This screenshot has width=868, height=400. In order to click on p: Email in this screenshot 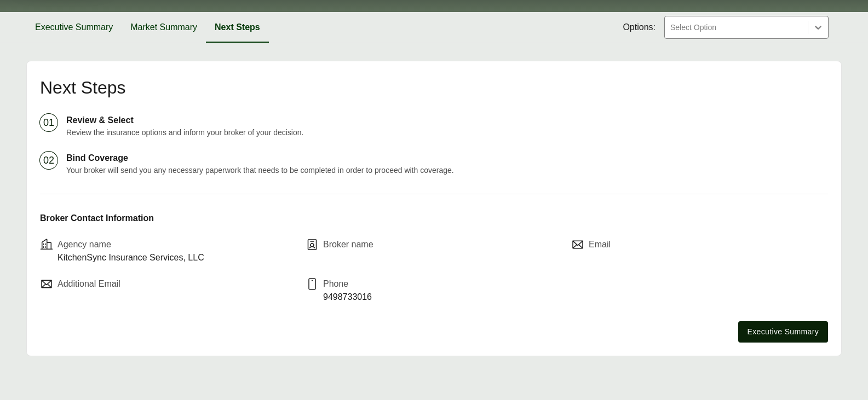, I will do `click(599, 245)`.